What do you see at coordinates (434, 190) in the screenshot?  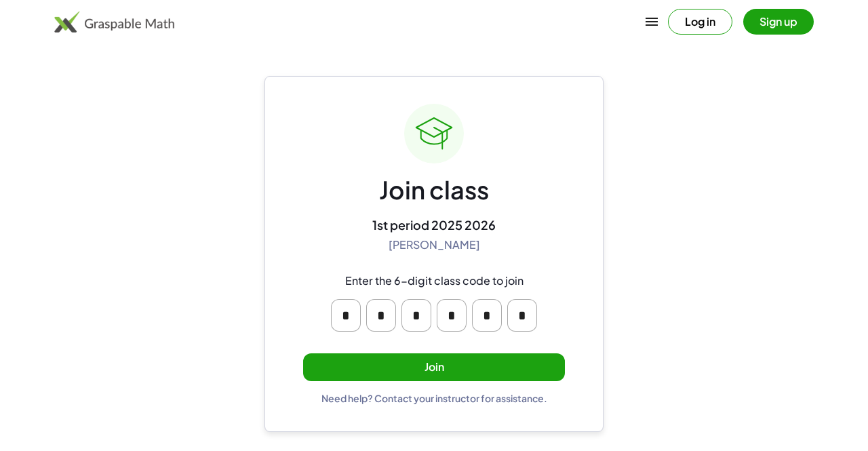 I see `div: Join class` at bounding box center [434, 190].